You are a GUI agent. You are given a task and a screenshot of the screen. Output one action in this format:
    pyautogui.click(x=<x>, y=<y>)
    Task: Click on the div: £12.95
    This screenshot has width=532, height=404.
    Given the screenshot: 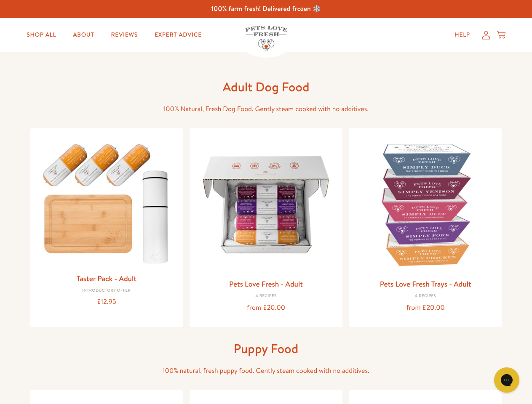 What is the action you would take?
    pyautogui.click(x=106, y=302)
    